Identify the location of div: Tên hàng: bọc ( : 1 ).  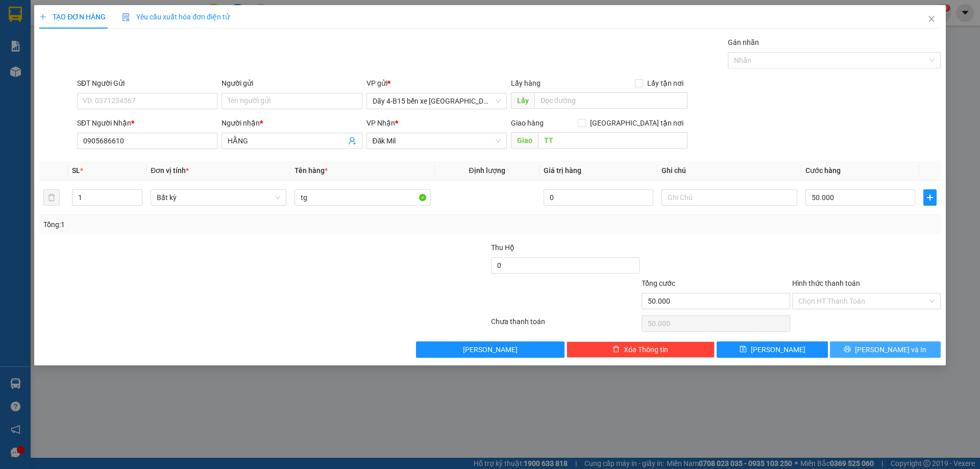
(100, 78).